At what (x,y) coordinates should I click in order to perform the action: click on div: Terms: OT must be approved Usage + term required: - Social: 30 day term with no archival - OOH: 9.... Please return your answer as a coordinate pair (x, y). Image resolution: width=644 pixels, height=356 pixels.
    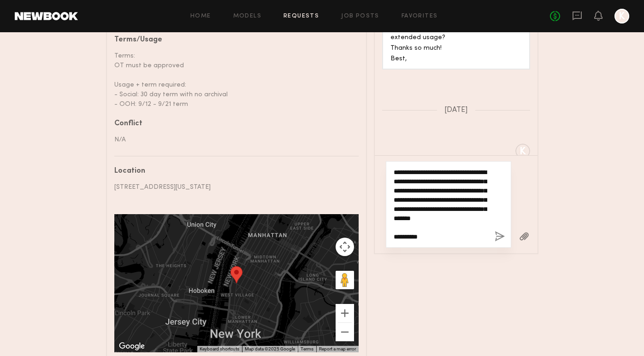
    Looking at the image, I should click on (233, 80).